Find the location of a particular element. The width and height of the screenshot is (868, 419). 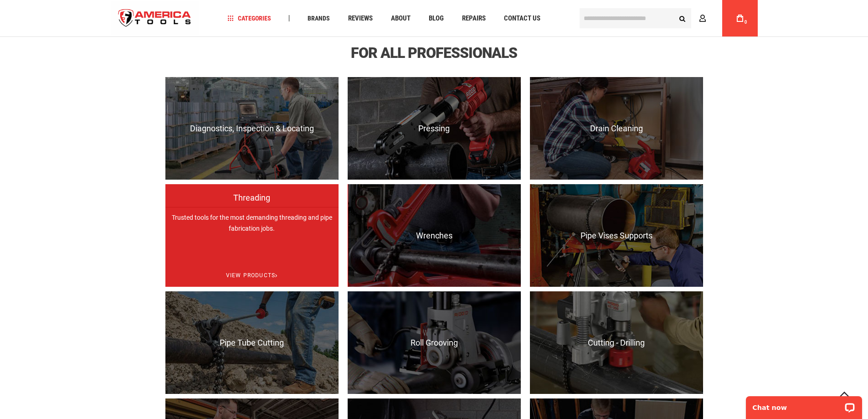

a: Reviews is located at coordinates (360, 18).